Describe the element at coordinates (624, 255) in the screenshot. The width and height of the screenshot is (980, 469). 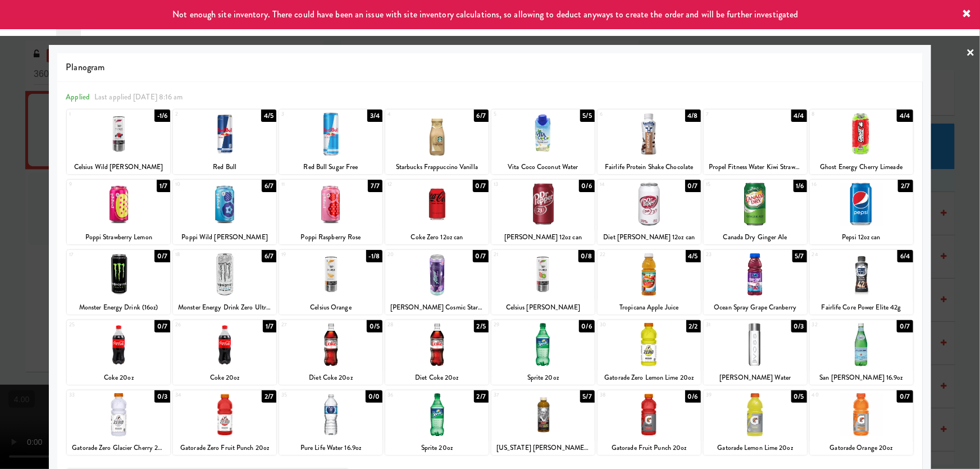
I see `div: 22` at that location.